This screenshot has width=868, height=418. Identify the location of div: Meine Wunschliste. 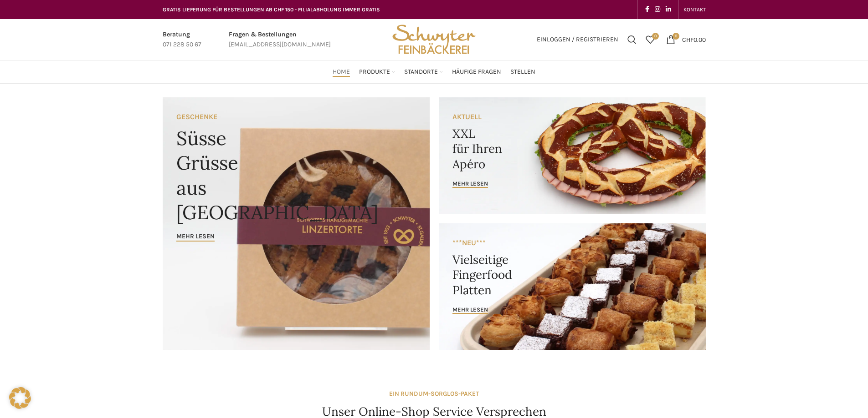
(650, 40).